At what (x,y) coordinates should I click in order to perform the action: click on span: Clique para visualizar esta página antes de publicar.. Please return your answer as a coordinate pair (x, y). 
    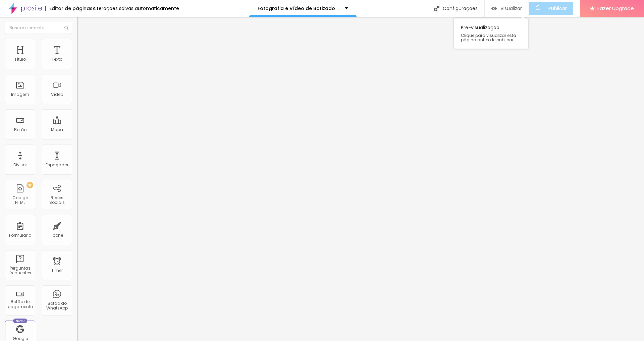
    Looking at the image, I should click on (491, 38).